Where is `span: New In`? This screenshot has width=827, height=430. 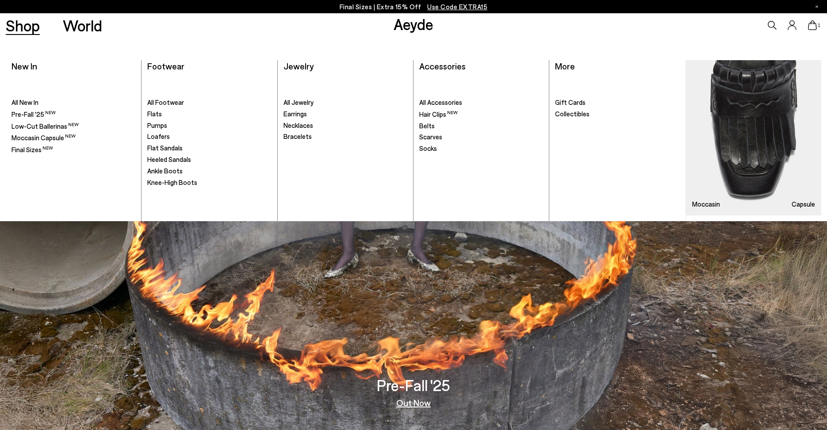 span: New In is located at coordinates (24, 66).